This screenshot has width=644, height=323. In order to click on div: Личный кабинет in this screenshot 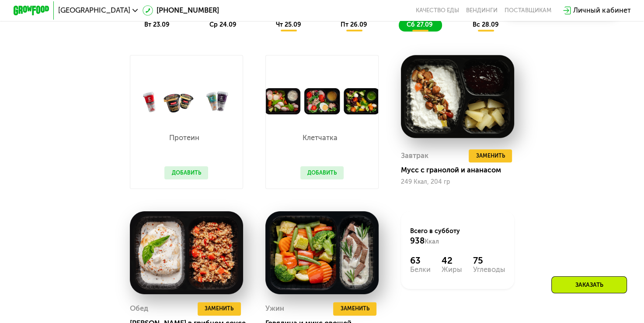, I will do `click(602, 10)`.